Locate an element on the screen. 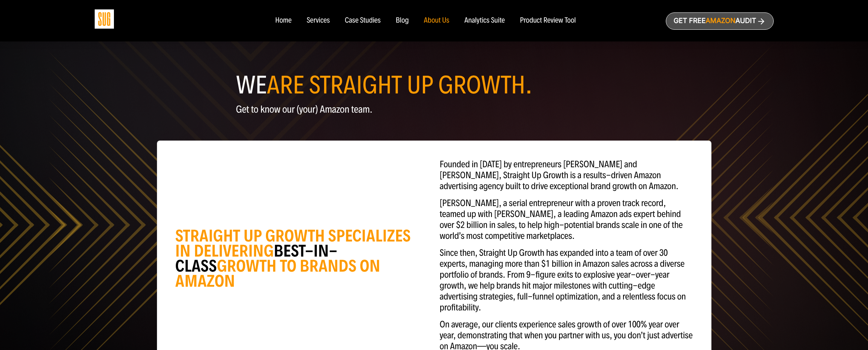 The width and height of the screenshot is (868, 350). div: Product Review Tool is located at coordinates (548, 20).